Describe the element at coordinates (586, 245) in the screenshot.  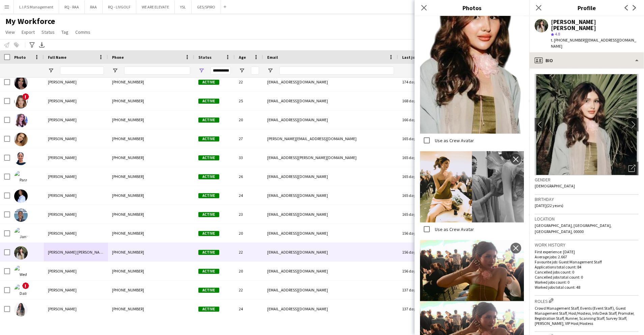
I see `h3: Work history` at that location.